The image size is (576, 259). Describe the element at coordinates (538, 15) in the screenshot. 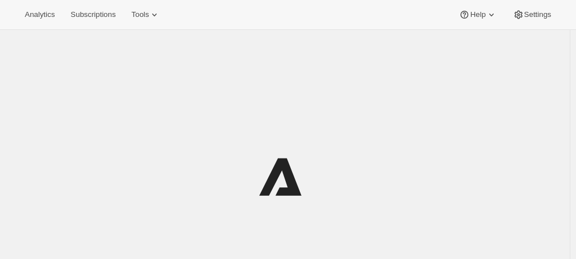

I see `span: Settings` at that location.